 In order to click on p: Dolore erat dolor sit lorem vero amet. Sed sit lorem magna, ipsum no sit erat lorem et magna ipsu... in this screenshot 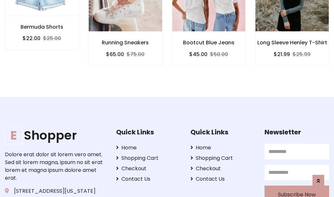, I will do `click(55, 166)`.